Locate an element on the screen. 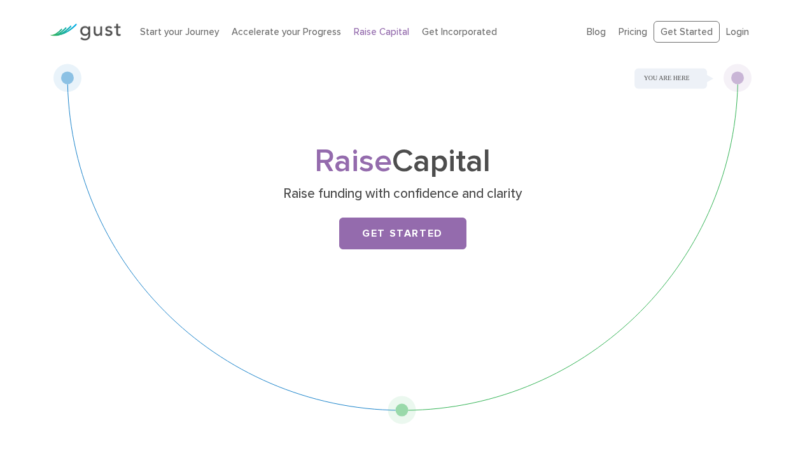 This screenshot has width=805, height=458. a: Login is located at coordinates (737, 32).